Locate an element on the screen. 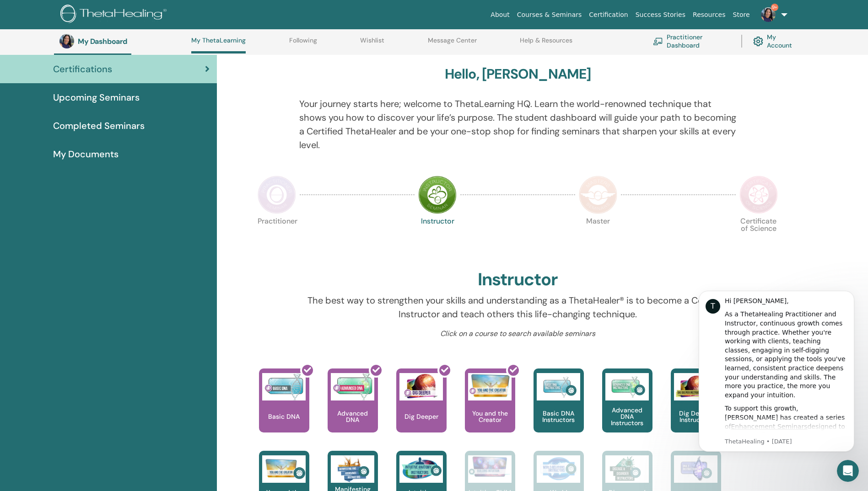  p: Advanced DNA Instructors is located at coordinates (627, 416).